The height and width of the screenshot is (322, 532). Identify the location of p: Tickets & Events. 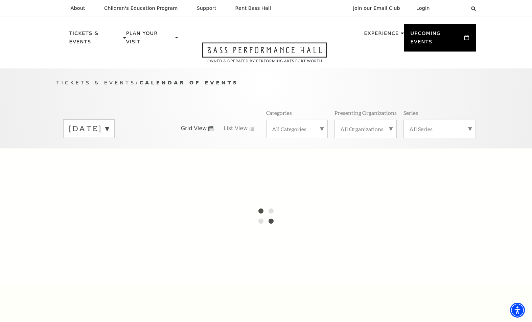
(95, 39).